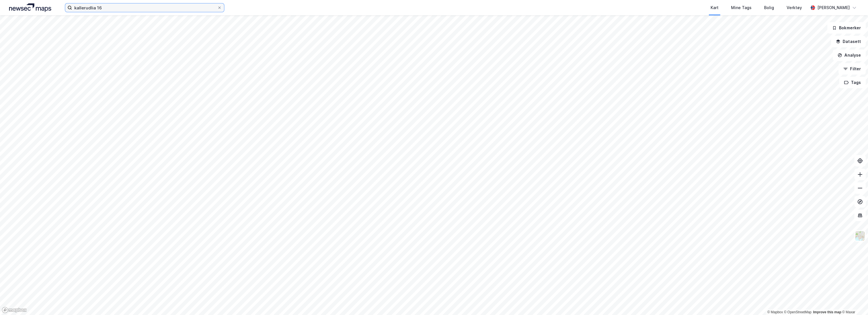 The width and height of the screenshot is (868, 315). I want to click on div: Mine Tags, so click(741, 8).